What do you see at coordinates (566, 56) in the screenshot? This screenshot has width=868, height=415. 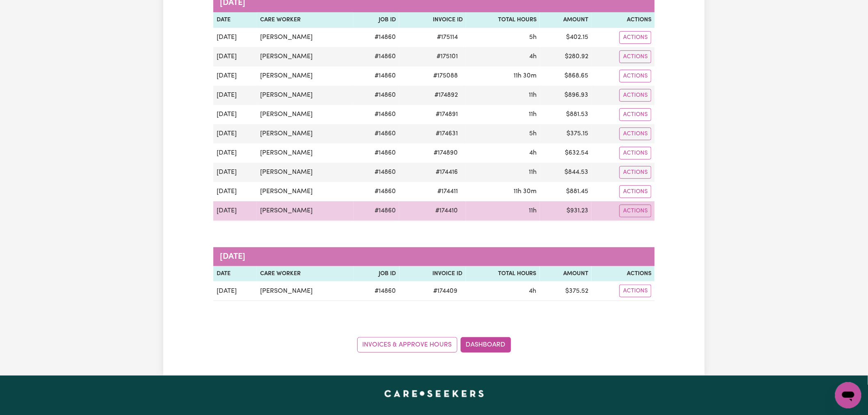 I see `td: $ 280.92` at bounding box center [566, 56].